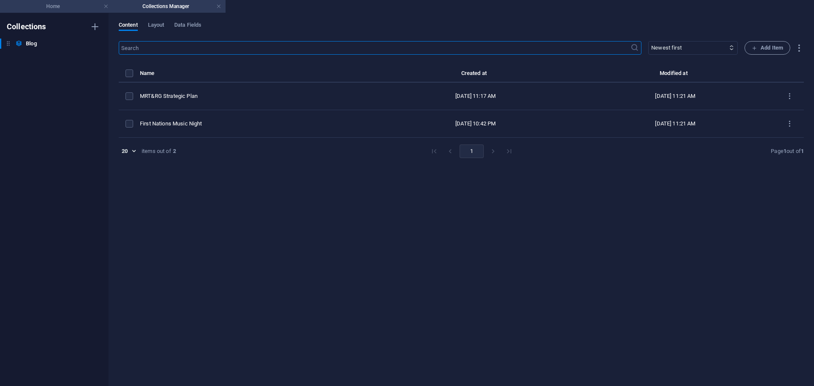 This screenshot has height=386, width=814. I want to click on div: 20, so click(128, 151).